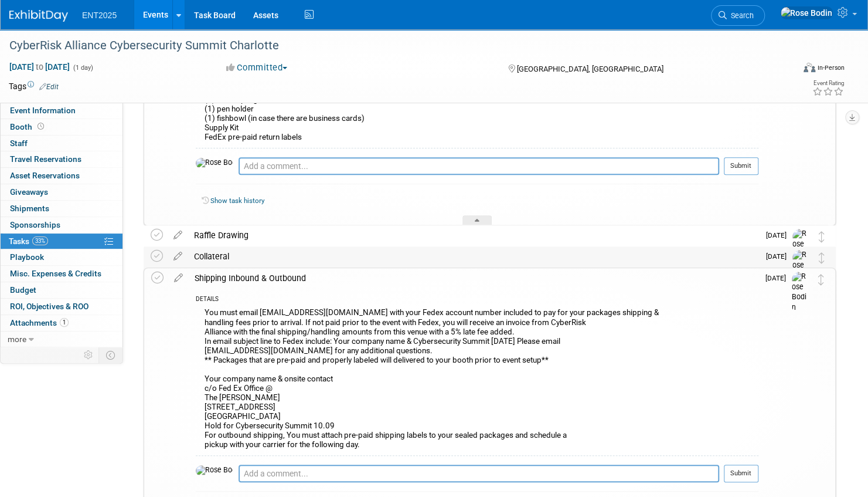 Image resolution: width=868 pixels, height=497 pixels. Describe the element at coordinates (29, 191) in the screenshot. I see `span: Giveaways` at that location.